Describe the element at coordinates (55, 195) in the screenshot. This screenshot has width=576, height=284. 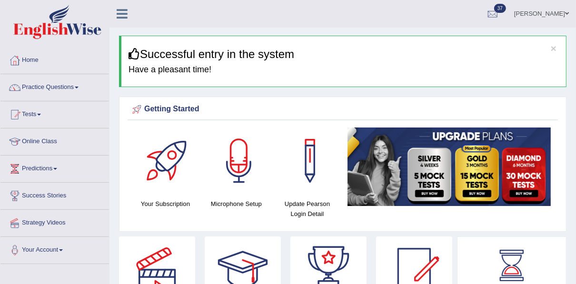
I see `a: Success Stories` at that location.